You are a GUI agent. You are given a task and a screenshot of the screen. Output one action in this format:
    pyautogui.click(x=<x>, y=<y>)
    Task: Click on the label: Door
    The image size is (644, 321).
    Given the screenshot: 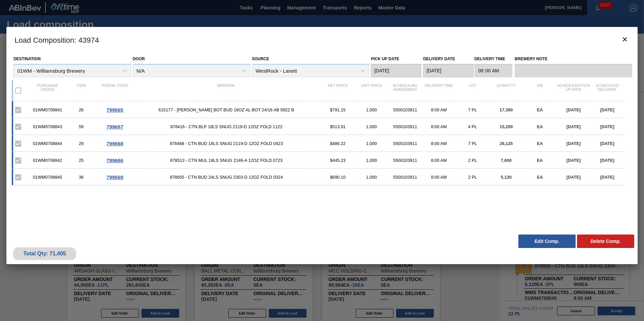 What is the action you would take?
    pyautogui.click(x=139, y=59)
    